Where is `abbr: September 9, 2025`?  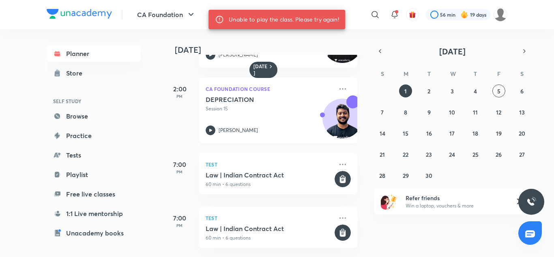 abbr: September 9, 2025 is located at coordinates (429, 112).